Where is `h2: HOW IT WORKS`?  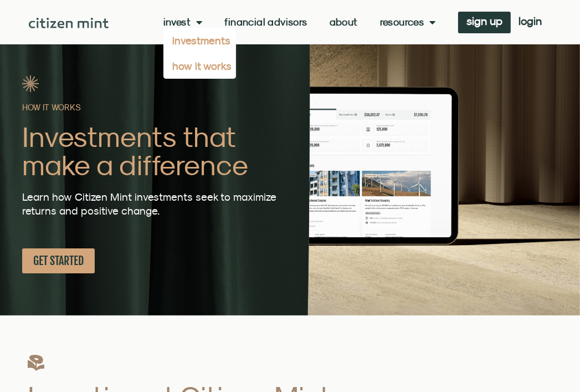 h2: HOW IT WORKS is located at coordinates (152, 107).